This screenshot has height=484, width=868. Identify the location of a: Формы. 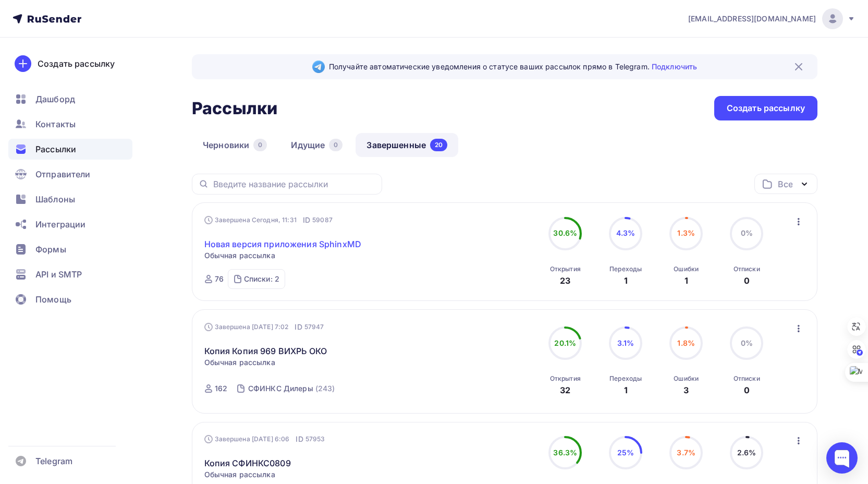
(70, 249).